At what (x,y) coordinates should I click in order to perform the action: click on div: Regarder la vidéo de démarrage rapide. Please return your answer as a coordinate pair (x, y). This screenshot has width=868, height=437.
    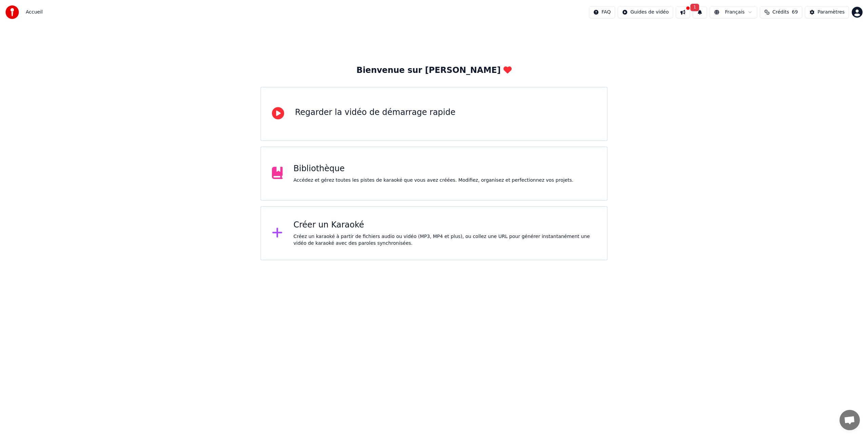
    Looking at the image, I should click on (375, 112).